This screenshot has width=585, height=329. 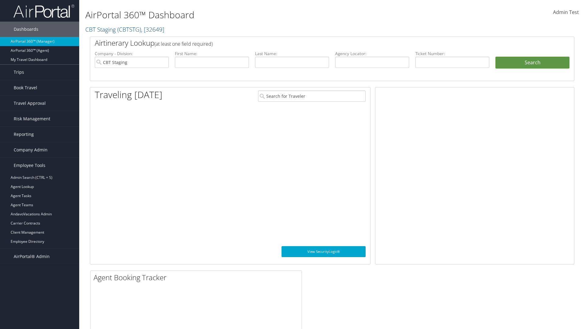 What do you see at coordinates (153, 29) in the screenshot?
I see `span: , [ 32649 ]` at bounding box center [153, 29].